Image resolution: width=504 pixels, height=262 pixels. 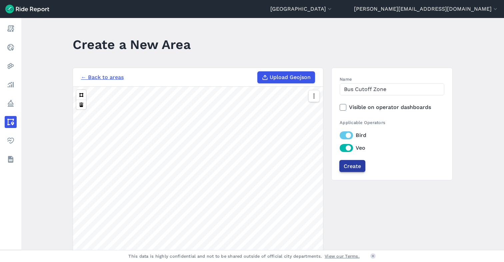 What do you see at coordinates (392, 79) in the screenshot?
I see `label: Name` at bounding box center [392, 79].